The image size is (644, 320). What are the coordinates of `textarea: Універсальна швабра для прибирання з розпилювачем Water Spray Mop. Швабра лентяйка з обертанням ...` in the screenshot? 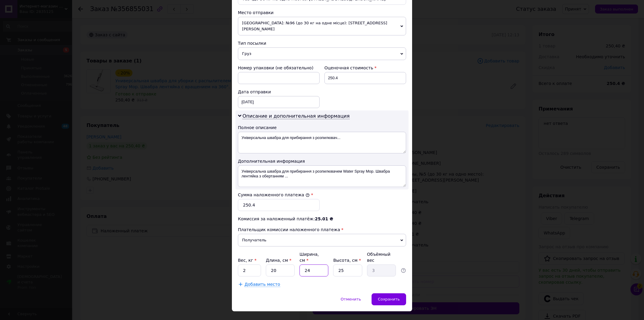 It's located at (322, 176).